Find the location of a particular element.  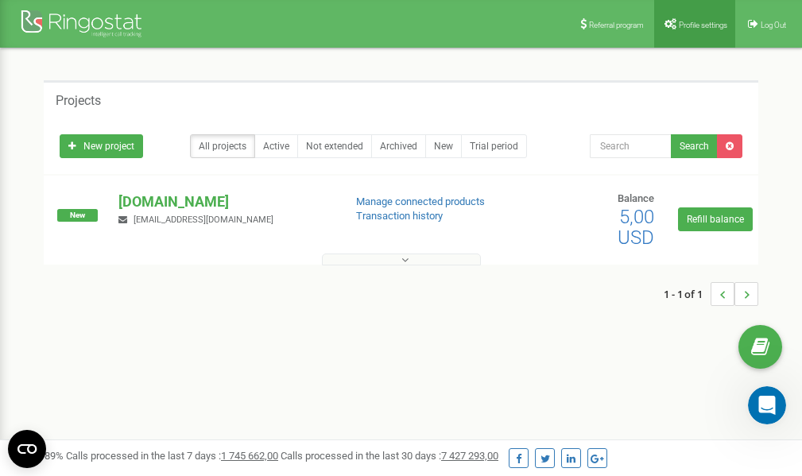

a: Refill balance is located at coordinates (716, 219).